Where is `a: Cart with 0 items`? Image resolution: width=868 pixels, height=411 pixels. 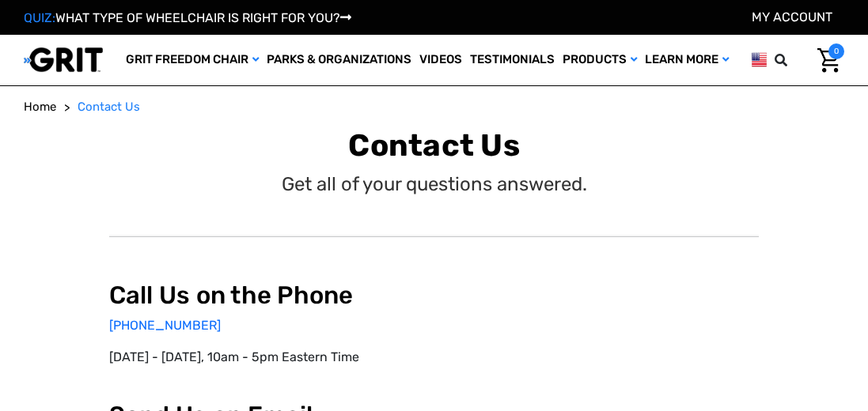
a: Cart with 0 items is located at coordinates (824, 60).